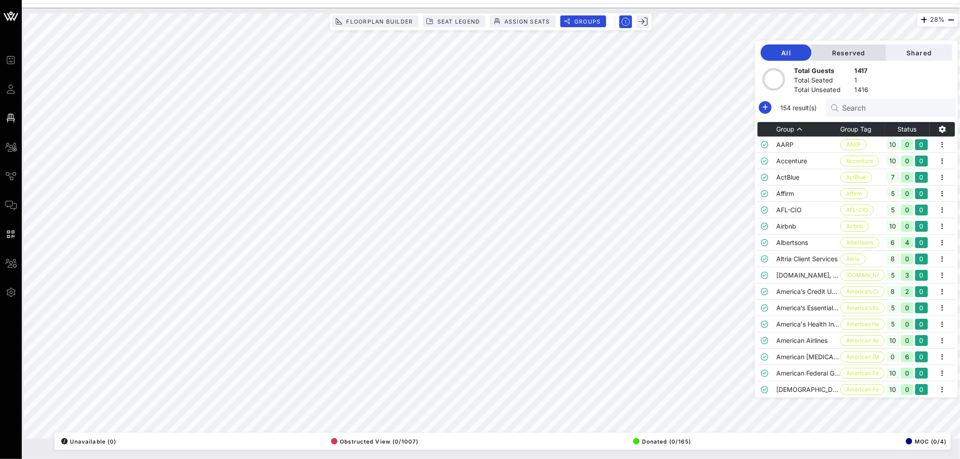 This screenshot has height=459, width=960. I want to click on th: Group Tag, so click(863, 129).